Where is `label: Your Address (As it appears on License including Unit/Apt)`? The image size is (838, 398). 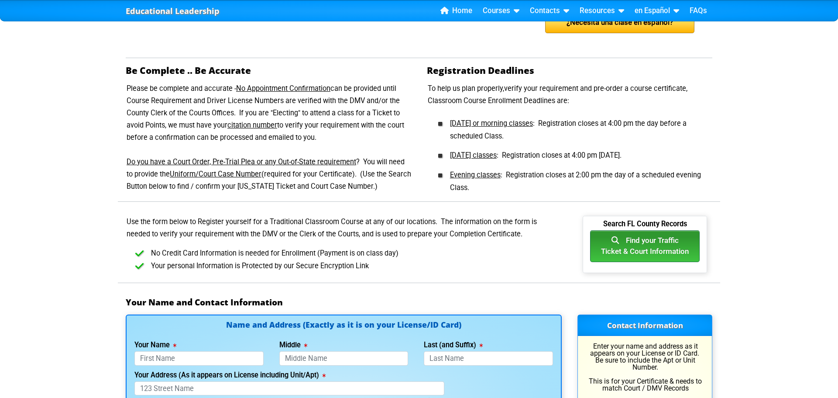 label: Your Address (As it appears on License including Unit/Apt) is located at coordinates (230, 375).